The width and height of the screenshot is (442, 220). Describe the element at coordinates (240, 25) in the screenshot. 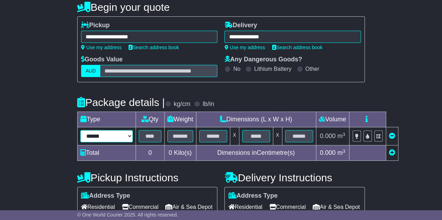

I see `label: Delivery` at that location.